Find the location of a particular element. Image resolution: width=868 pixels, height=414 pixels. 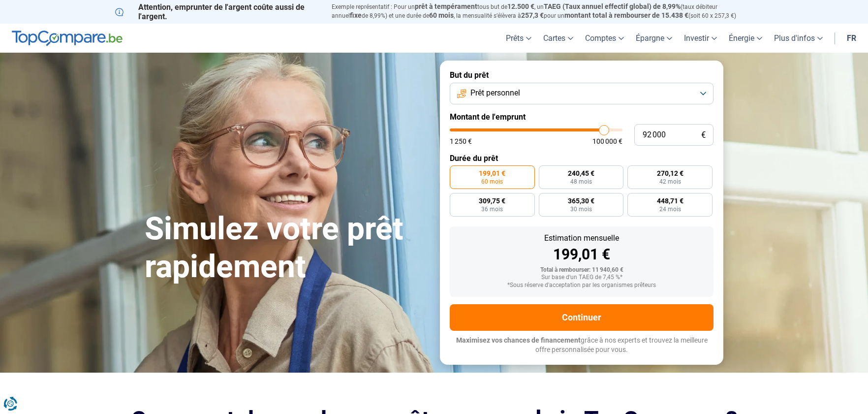

span: 42 mois is located at coordinates (670, 181).